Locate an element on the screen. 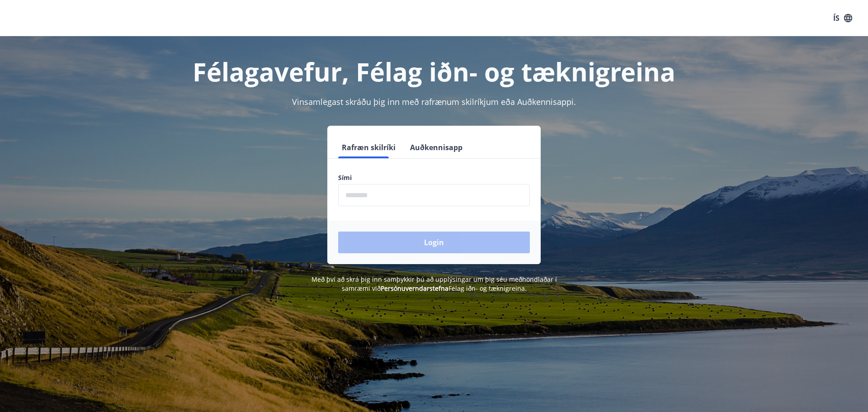  span: Með því að skrá þig inn samþykkir þú að upplýsingar um þig séu meðhöndlaðar í samræmi við Félag i... is located at coordinates (434, 283).